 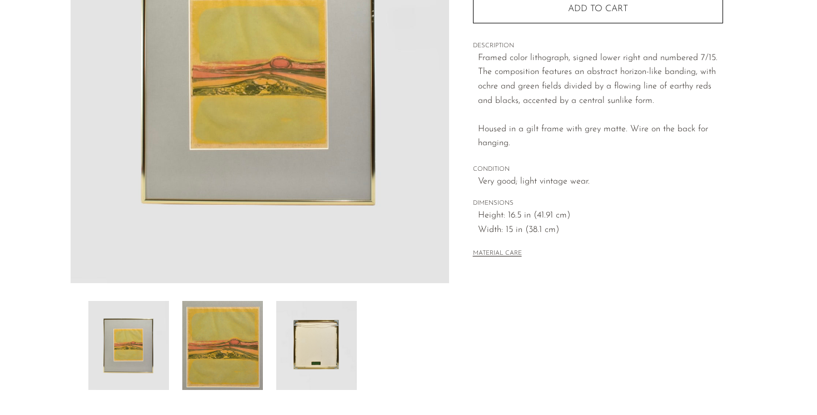 What do you see at coordinates (497, 253) in the screenshot?
I see `button: MATERIAL CARE` at bounding box center [497, 253].